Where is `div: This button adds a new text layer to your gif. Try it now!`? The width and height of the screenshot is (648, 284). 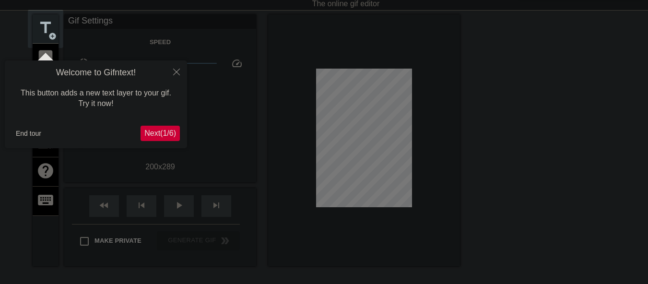
div: This button adds a new text layer to your gif. Try it now! is located at coordinates (96, 98).